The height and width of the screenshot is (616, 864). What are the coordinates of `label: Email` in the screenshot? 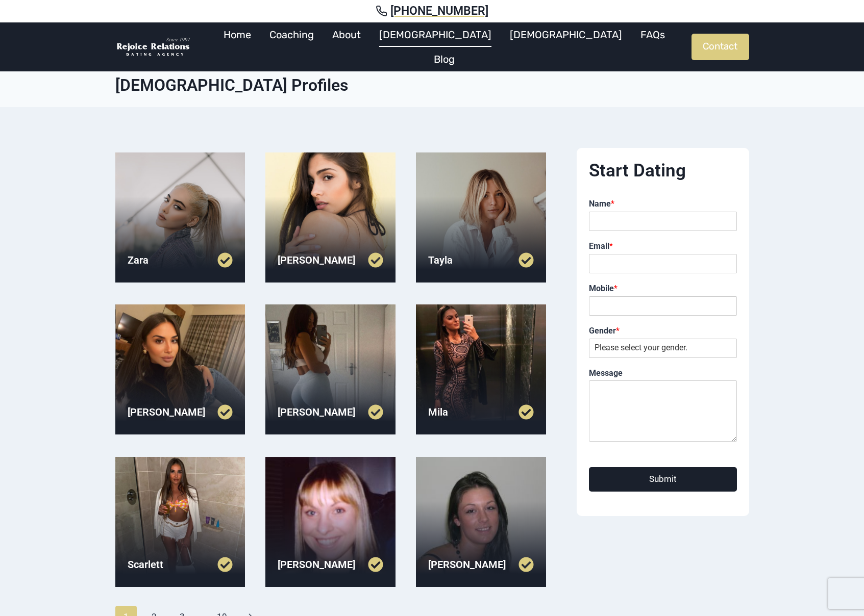 It's located at (663, 246).